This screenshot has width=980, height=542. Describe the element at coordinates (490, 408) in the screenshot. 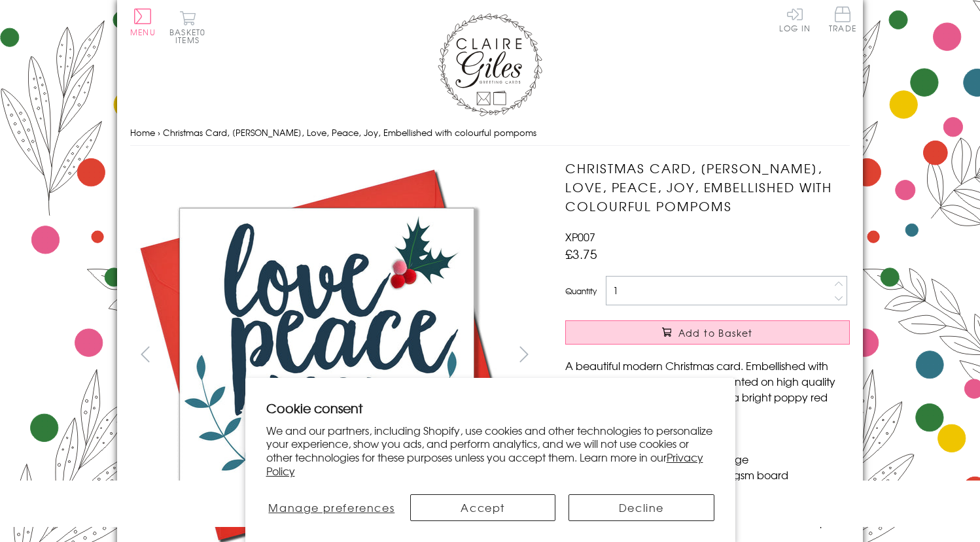

I see `h2: Cookie consent` at that location.